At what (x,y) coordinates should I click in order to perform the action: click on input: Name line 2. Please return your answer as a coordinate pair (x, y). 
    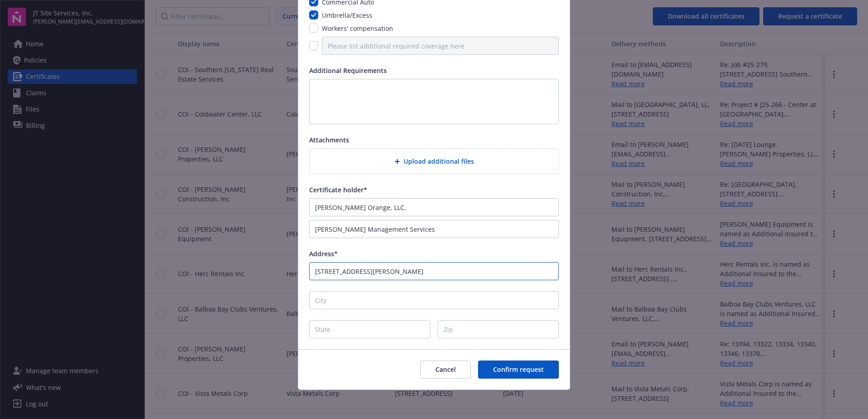
    Looking at the image, I should click on (434, 229).